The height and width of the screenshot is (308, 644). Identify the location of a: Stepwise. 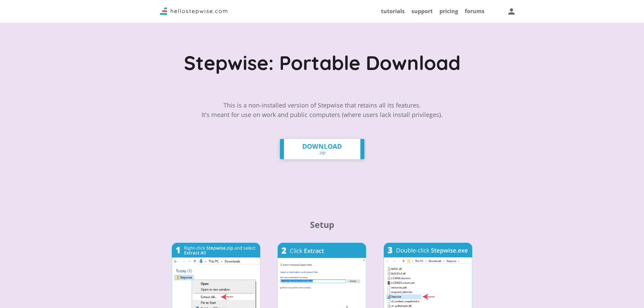
(193, 13).